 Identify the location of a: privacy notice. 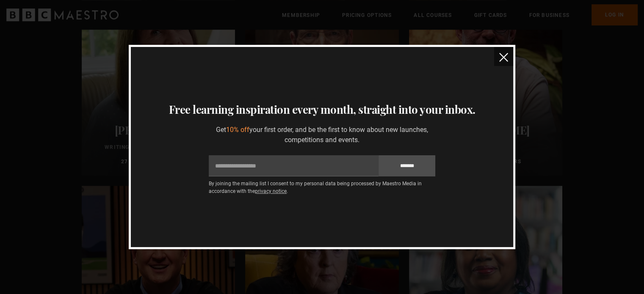
(271, 191).